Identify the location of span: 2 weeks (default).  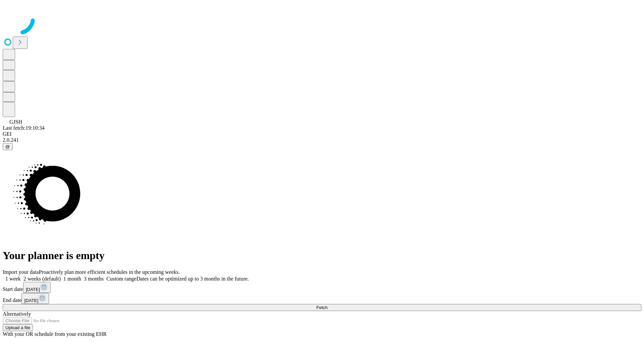
(42, 278).